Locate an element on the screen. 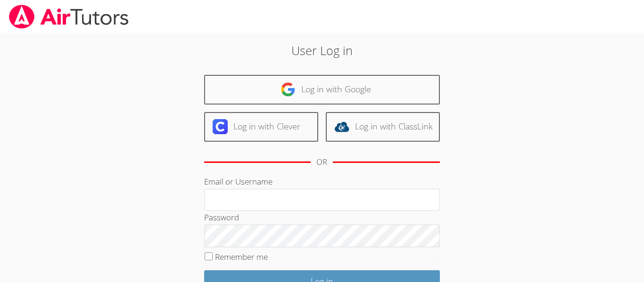 The height and width of the screenshot is (282, 644). img: airtutors_banner-c4298cdbf04f3fff15de1276eac7730deb9818008684d7c2e4769d2f7ddbe033.png is located at coordinates (69, 16).